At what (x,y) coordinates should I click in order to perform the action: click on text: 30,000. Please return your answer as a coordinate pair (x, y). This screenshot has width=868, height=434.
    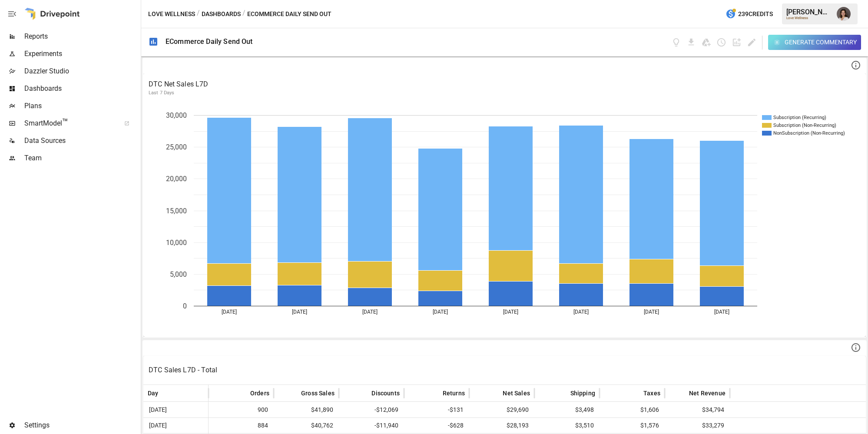
    Looking at the image, I should click on (176, 115).